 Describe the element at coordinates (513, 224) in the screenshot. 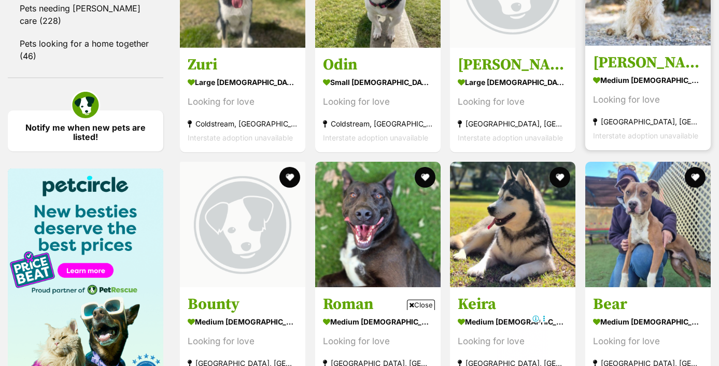

I see `img: Keira - Siberian Husky Dog` at that location.